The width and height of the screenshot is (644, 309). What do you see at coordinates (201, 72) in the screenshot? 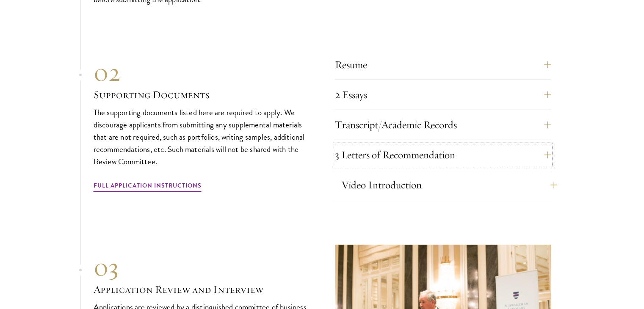
I see `div: 02` at bounding box center [201, 72].